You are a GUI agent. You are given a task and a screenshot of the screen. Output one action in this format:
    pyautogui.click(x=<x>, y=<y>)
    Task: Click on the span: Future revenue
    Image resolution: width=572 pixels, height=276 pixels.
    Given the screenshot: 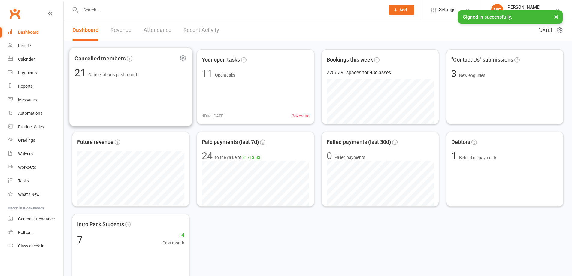 What is the action you would take?
    pyautogui.click(x=95, y=142)
    